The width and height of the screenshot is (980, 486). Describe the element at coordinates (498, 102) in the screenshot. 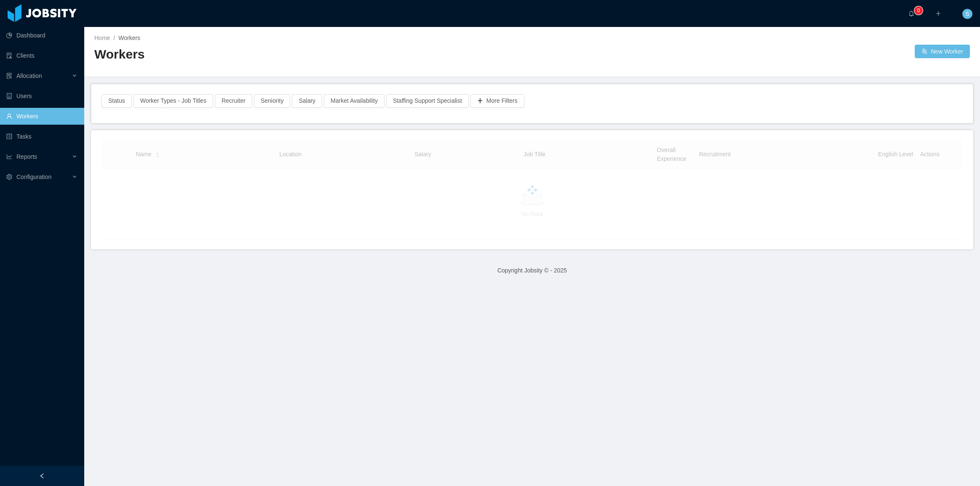

I see `button: icon: plusMore Filters` at that location.